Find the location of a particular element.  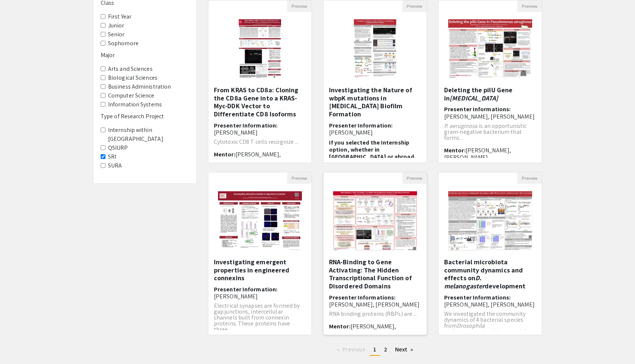

p: Cytotoxic CD8 T cells recognize ... is located at coordinates (260, 142).